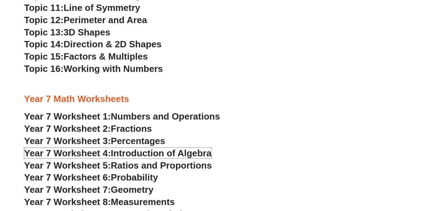 The image size is (442, 211). What do you see at coordinates (67, 154) in the screenshot?
I see `span: Year 7 Worksheet 4:` at bounding box center [67, 154].